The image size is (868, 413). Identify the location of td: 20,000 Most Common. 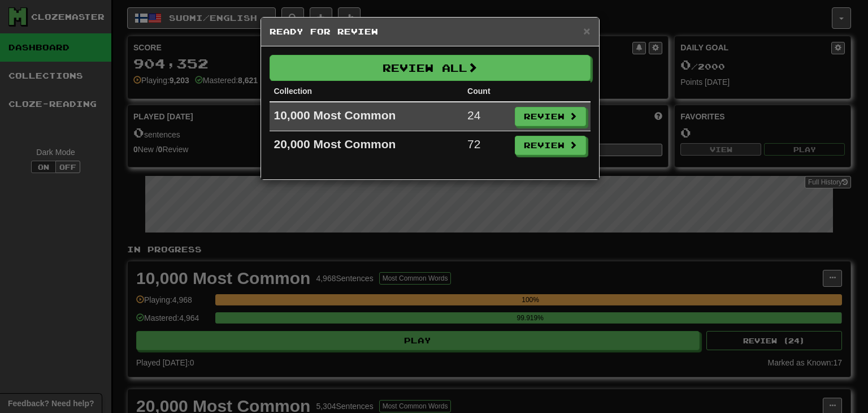
(366, 145).